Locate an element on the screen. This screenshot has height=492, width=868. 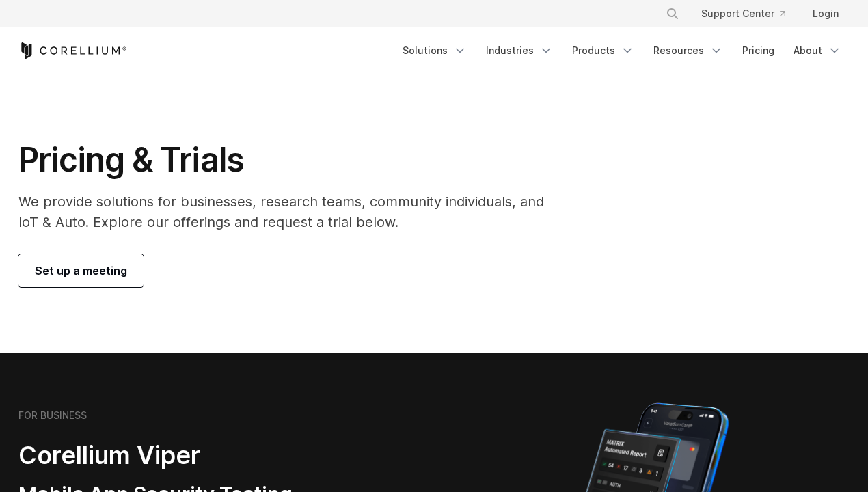
a: Login is located at coordinates (825, 14).